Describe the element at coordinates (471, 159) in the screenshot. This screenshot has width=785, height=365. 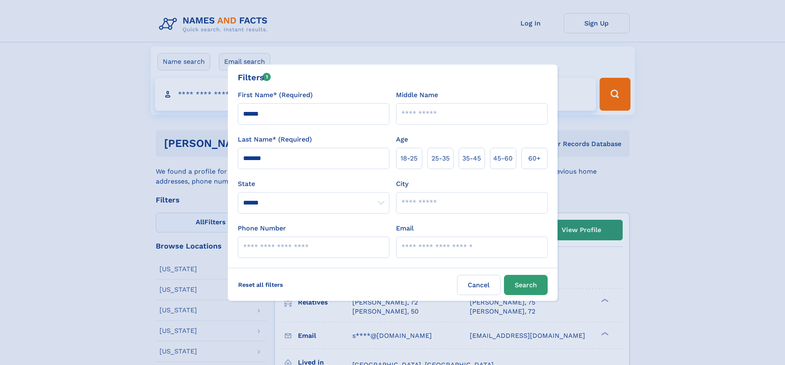
I see `span: 35‑45` at that location.